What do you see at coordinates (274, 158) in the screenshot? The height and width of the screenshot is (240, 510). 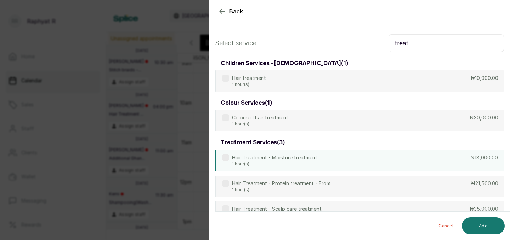 I see `p: Hair Treatment - Moisture treatment` at bounding box center [274, 158].